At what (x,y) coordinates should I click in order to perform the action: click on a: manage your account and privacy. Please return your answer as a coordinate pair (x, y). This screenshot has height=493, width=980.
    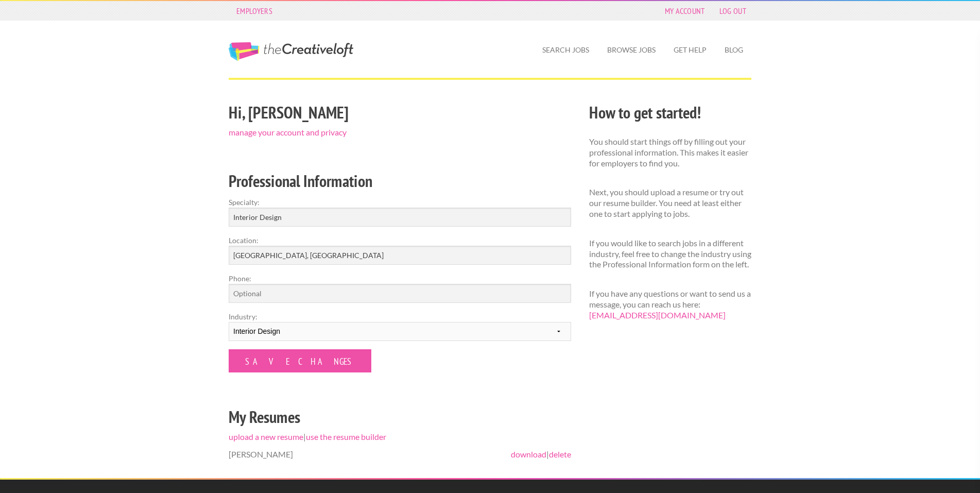
    Looking at the image, I should click on (287, 132).